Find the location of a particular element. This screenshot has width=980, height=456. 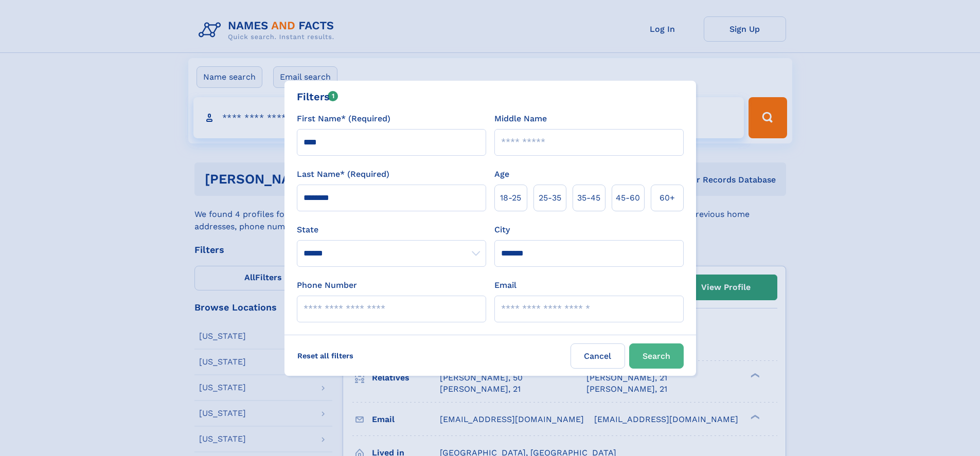

label: Last Name* (Required) is located at coordinates (343, 174).